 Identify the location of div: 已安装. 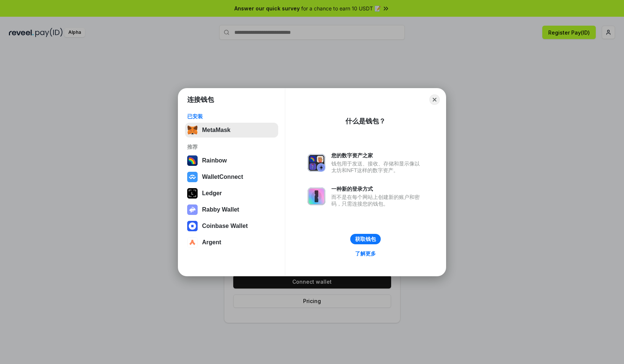
(231, 116).